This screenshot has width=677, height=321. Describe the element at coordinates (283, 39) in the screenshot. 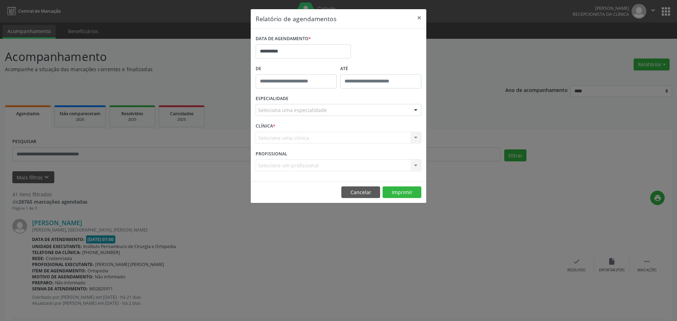

I see `label: DATA DE AGENDAMENTO` at that location.